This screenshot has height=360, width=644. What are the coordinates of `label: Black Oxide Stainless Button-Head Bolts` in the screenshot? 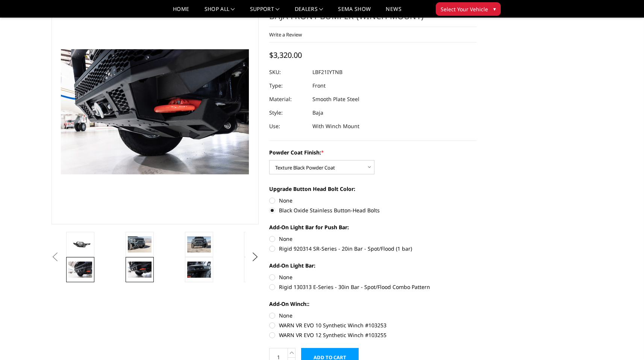 It's located at (373, 210).